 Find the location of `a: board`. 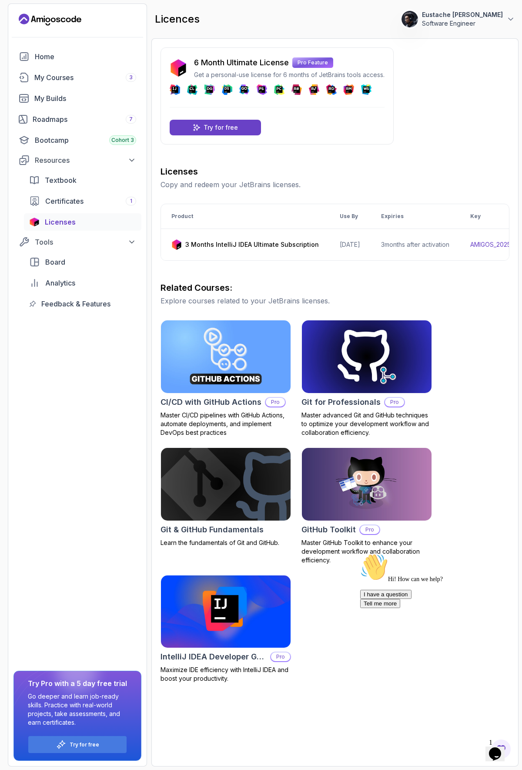

a: board is located at coordinates (83, 262).